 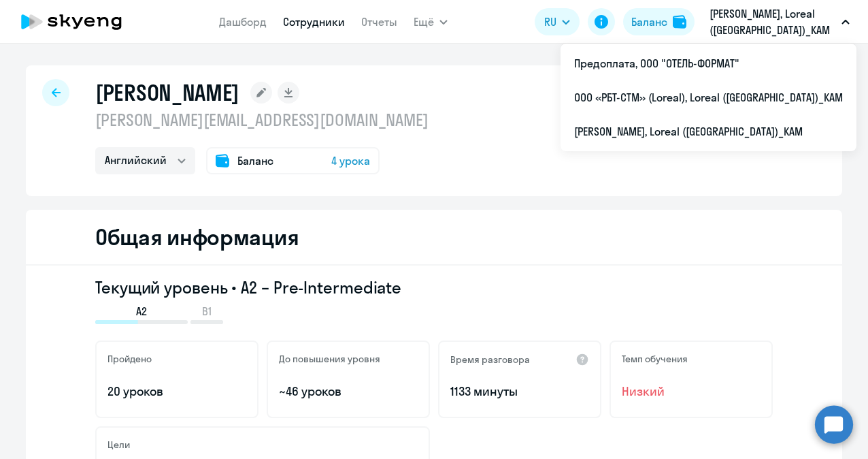 I want to click on h5: Пройдено, so click(x=129, y=358).